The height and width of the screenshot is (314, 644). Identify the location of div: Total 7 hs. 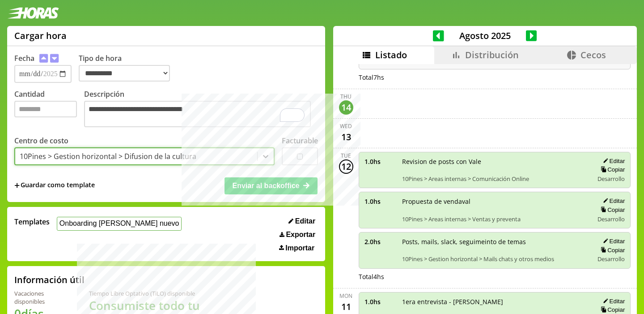
(495, 77).